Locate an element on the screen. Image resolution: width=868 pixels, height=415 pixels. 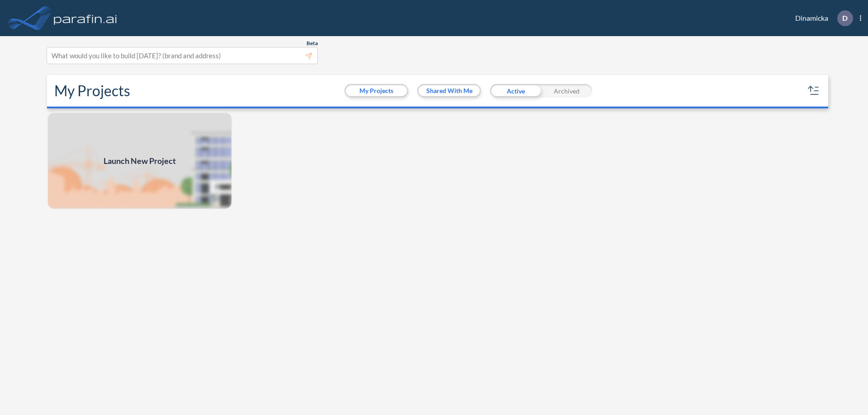
button: My Projects is located at coordinates (376, 91).